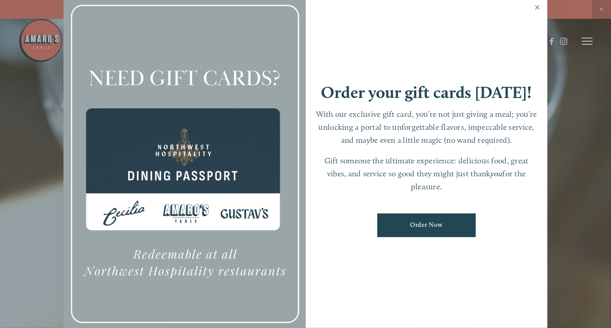  Describe the element at coordinates (427, 174) in the screenshot. I see `p: Gift someone the ultimate experience: delicious food, great vibes, and service so good they might...` at that location.